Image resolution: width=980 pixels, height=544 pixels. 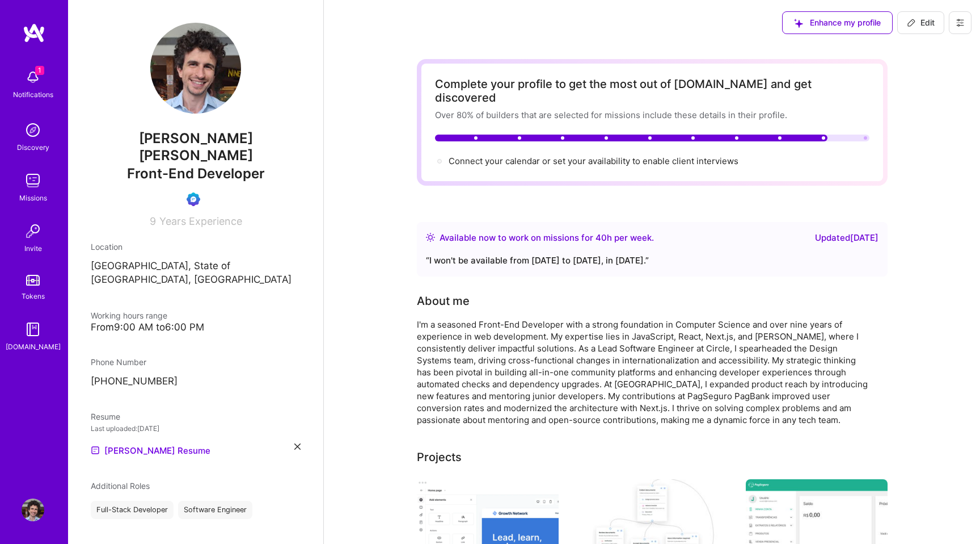 I want to click on img: discovery, so click(x=33, y=130).